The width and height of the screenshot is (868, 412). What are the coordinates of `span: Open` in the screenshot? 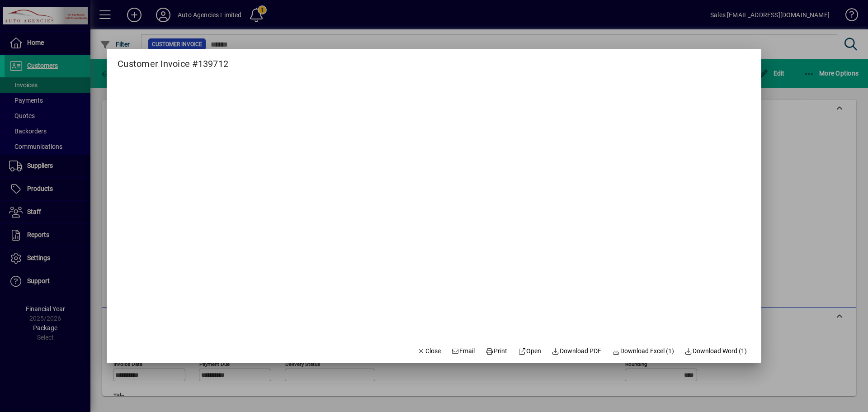 It's located at (529, 351).